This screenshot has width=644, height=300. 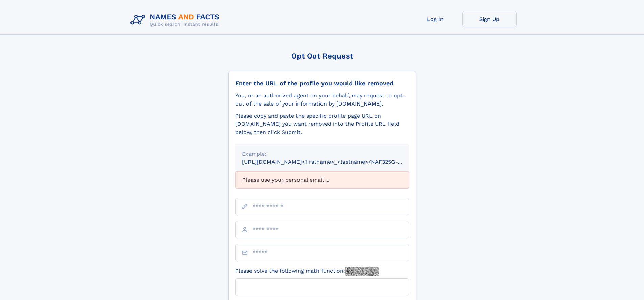 I want to click on div: Enter the URL of the profile you would like removed, so click(x=322, y=83).